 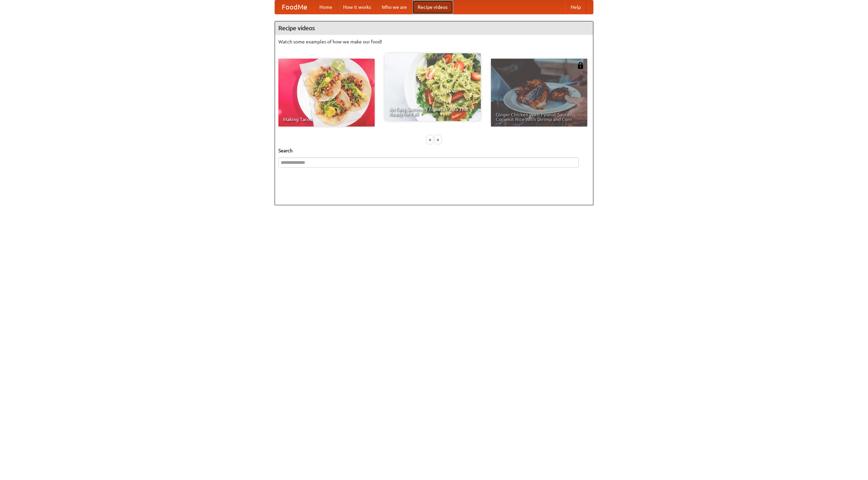 What do you see at coordinates (433, 7) in the screenshot?
I see `a: Recipe videos` at bounding box center [433, 7].